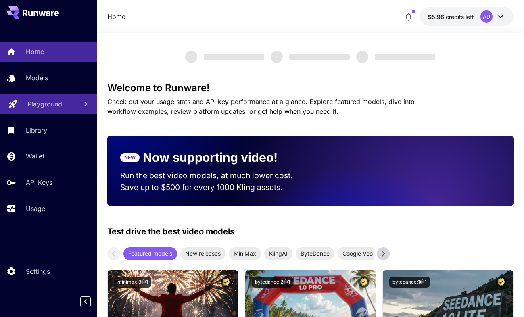 This screenshot has height=317, width=524. I want to click on span: $5.96, so click(437, 17).